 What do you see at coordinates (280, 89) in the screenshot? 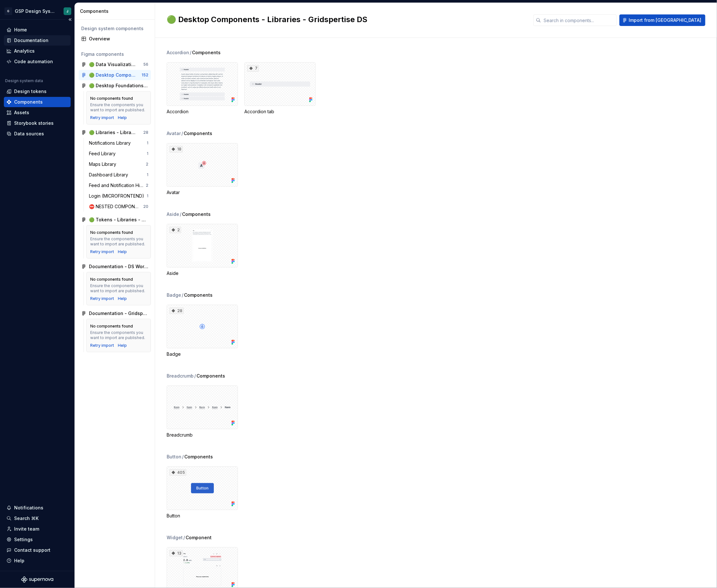
I see `div: 7Accordion tab` at bounding box center [280, 89].